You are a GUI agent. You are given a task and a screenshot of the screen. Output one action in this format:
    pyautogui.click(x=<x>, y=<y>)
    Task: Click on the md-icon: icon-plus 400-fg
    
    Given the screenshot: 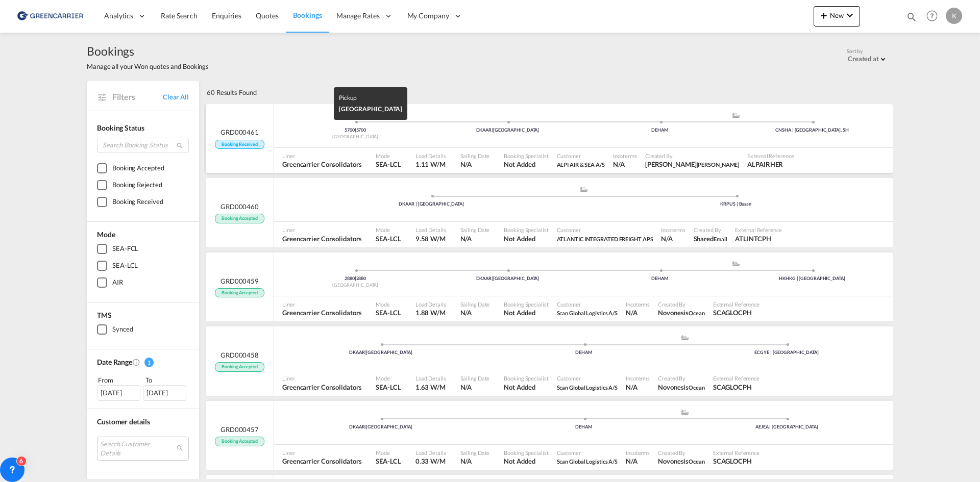 What is the action you would take?
    pyautogui.click(x=824, y=15)
    